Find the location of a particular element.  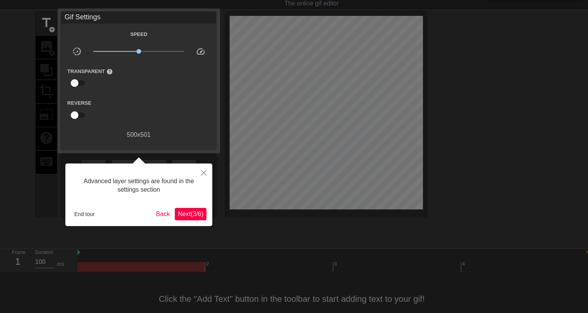

button: Close is located at coordinates (204, 172).